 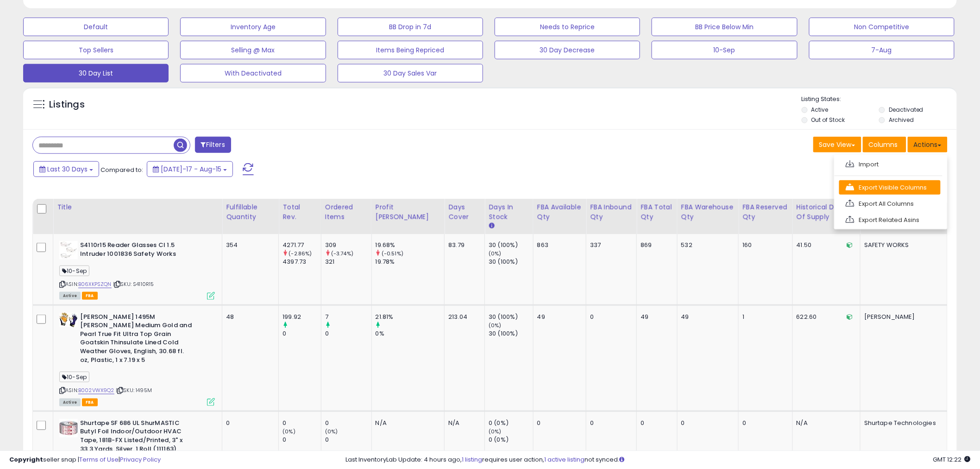 What do you see at coordinates (96, 390) in the screenshot?
I see `a: B002VWX9Q2` at bounding box center [96, 390].